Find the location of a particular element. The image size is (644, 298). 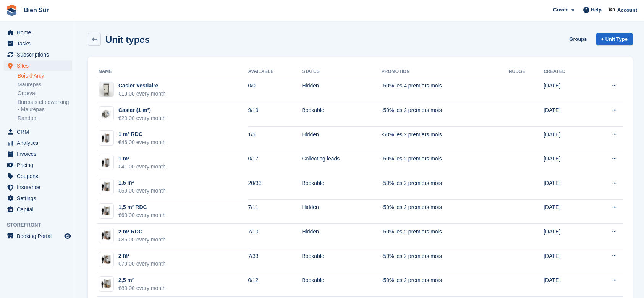

img: Asmaa Habri is located at coordinates (612, 10).